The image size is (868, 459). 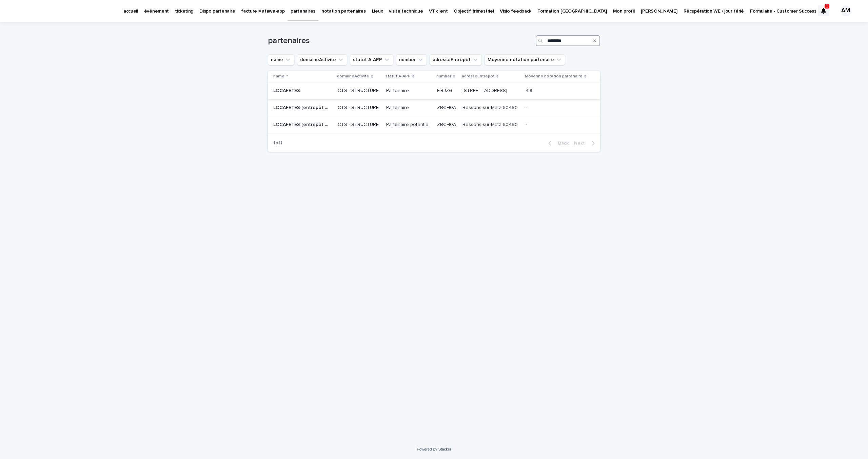 What do you see at coordinates (478, 76) in the screenshot?
I see `p: adresseEntrepot` at bounding box center [478, 76].